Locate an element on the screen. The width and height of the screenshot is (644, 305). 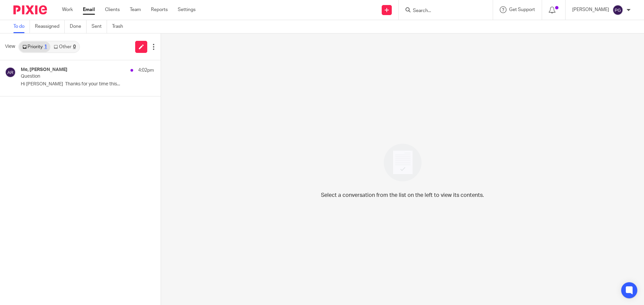
a: Email is located at coordinates (89, 10).